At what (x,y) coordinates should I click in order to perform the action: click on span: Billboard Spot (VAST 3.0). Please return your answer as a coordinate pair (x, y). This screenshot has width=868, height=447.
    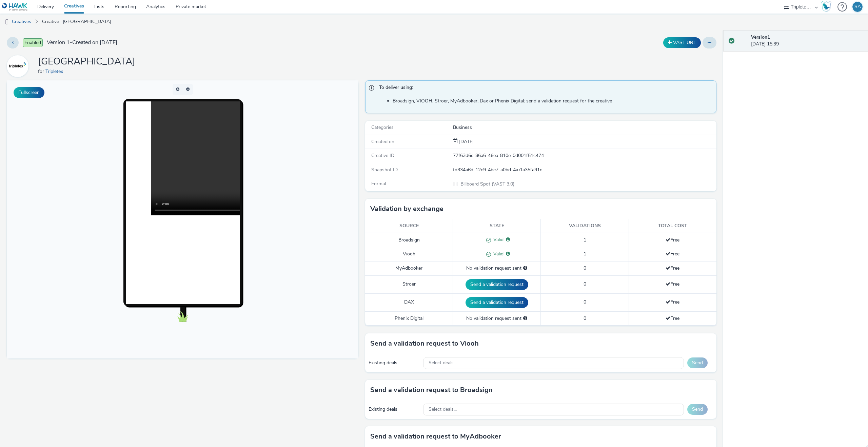
    Looking at the image, I should click on (487, 184).